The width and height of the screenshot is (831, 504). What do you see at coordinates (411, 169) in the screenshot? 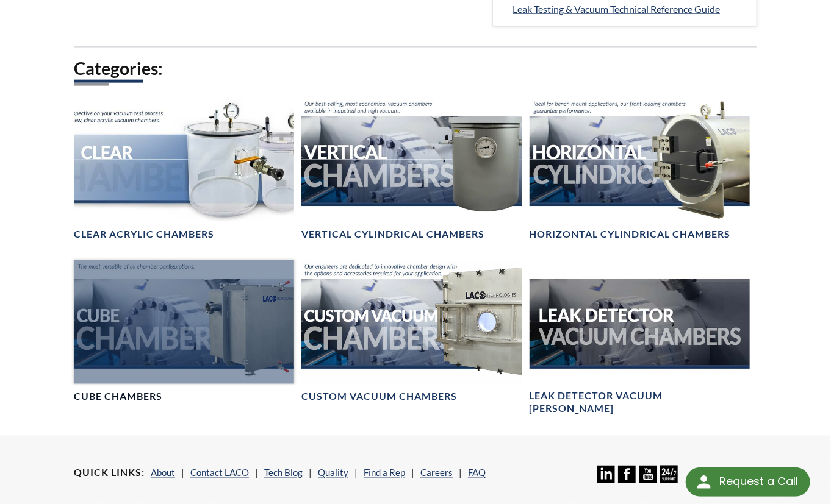
I see `a: Vertical Vacuum Chambers headerVertical Cylindrical Chambers` at bounding box center [411, 169].